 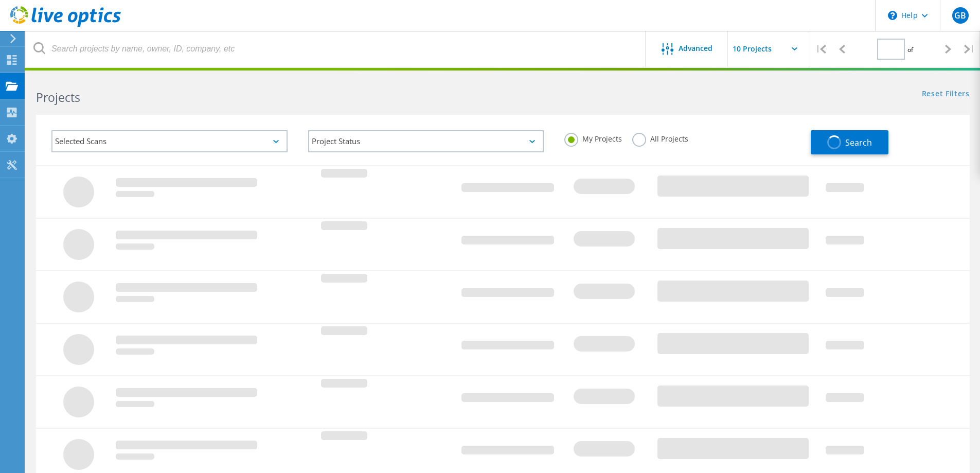 What do you see at coordinates (65, 25) in the screenshot?
I see `a: Live Optics Dashboard` at bounding box center [65, 25].